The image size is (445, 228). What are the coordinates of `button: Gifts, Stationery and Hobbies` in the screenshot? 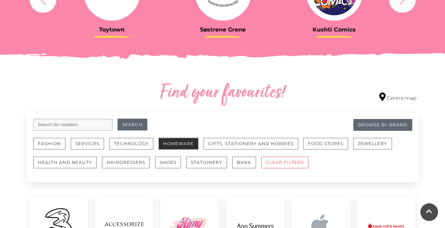 It's located at (251, 143).